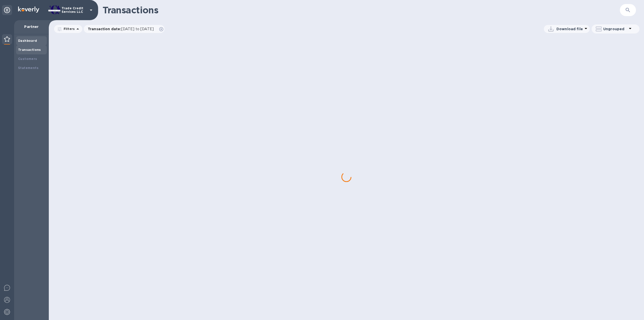 This screenshot has height=320, width=644. Describe the element at coordinates (68, 28) in the screenshot. I see `p: Filters` at that location.